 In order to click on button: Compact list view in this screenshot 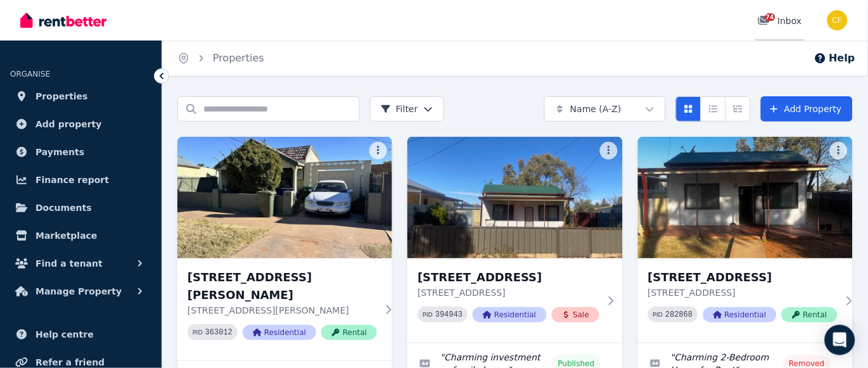, I will do `click(714, 109)`.